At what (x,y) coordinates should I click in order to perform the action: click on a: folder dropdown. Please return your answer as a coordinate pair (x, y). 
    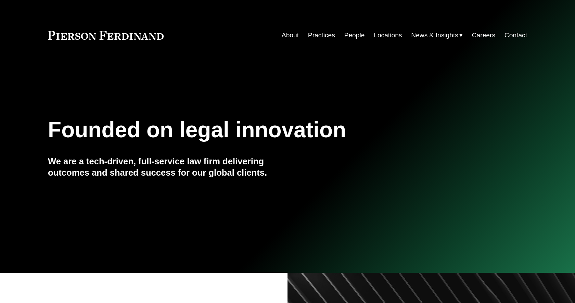
    Looking at the image, I should click on (437, 35).